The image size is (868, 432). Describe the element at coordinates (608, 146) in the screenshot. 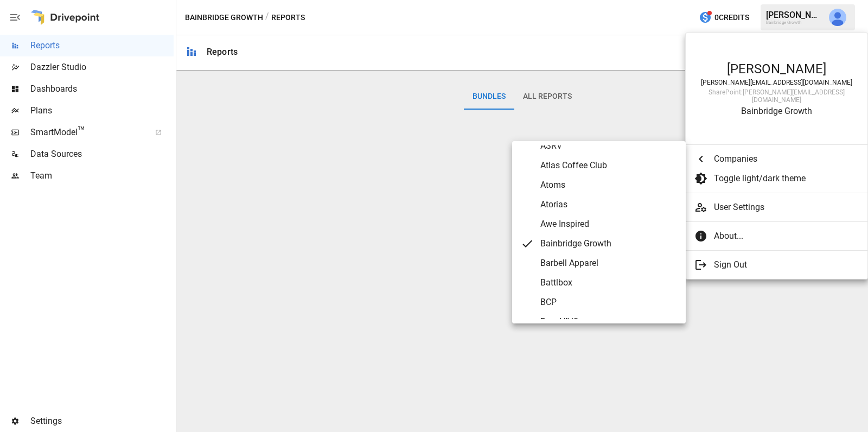

I see `span: ASRV` at that location.